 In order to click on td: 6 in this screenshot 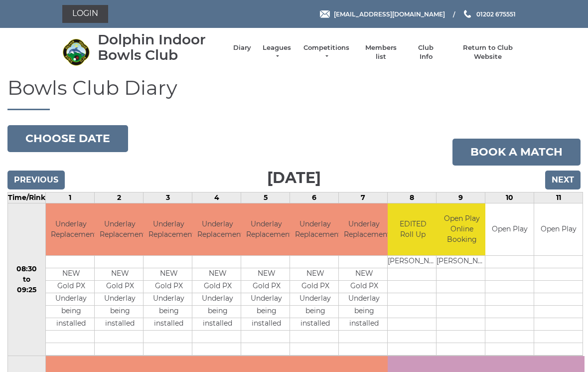, I will do `click(315, 198)`.